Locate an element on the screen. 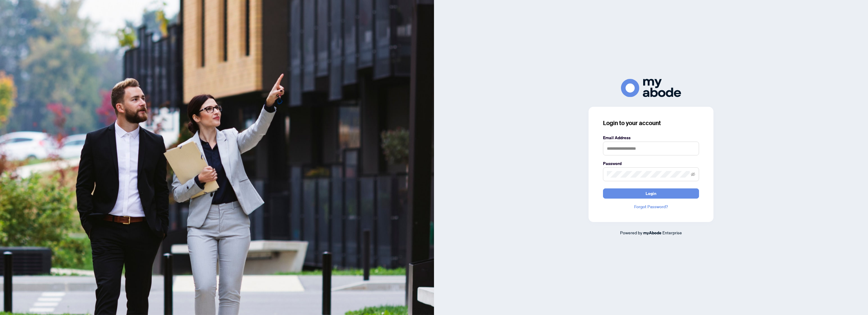 Image resolution: width=868 pixels, height=315 pixels. label: Email Address is located at coordinates (651, 137).